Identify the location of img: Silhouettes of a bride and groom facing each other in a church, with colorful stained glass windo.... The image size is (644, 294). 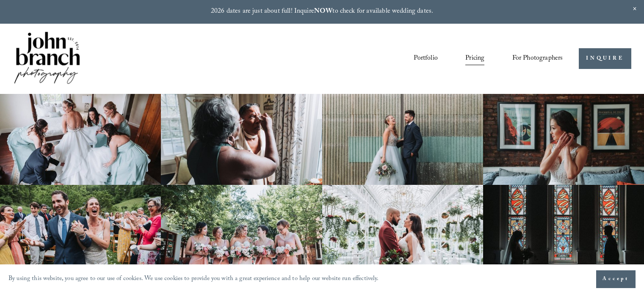
(564, 230).